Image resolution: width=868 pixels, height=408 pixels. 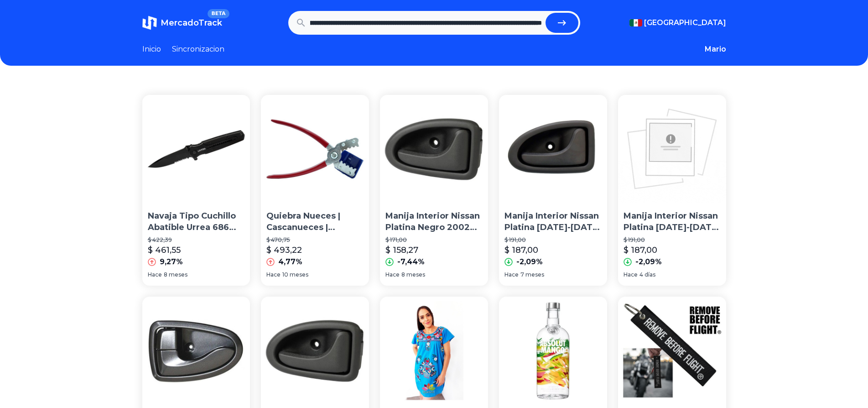 What do you see at coordinates (434, 240) in the screenshot?
I see `p: $ 171,00` at bounding box center [434, 240].